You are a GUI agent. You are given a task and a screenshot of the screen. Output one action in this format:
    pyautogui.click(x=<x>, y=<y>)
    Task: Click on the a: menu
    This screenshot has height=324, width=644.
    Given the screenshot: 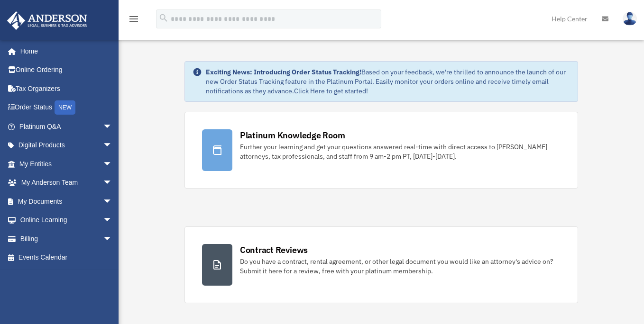 What is the action you would take?
    pyautogui.click(x=134, y=20)
    